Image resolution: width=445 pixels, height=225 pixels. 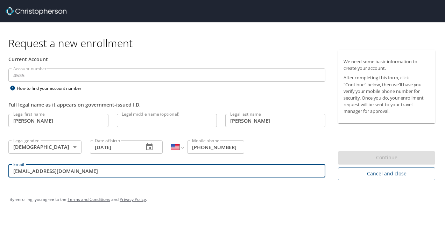 What do you see at coordinates (223, 200) in the screenshot?
I see `div: By enrolling, you agree to the and .` at bounding box center [223, 200].